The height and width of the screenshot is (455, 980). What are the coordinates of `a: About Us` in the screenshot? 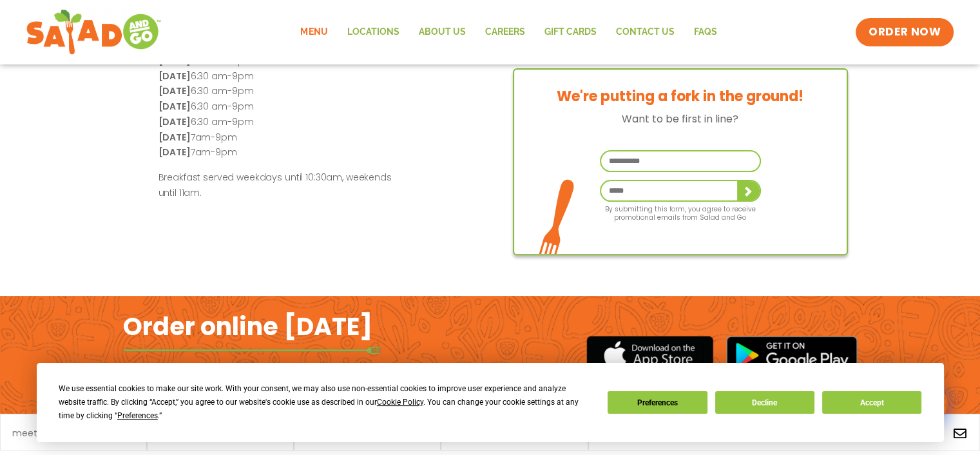 It's located at (442, 32).